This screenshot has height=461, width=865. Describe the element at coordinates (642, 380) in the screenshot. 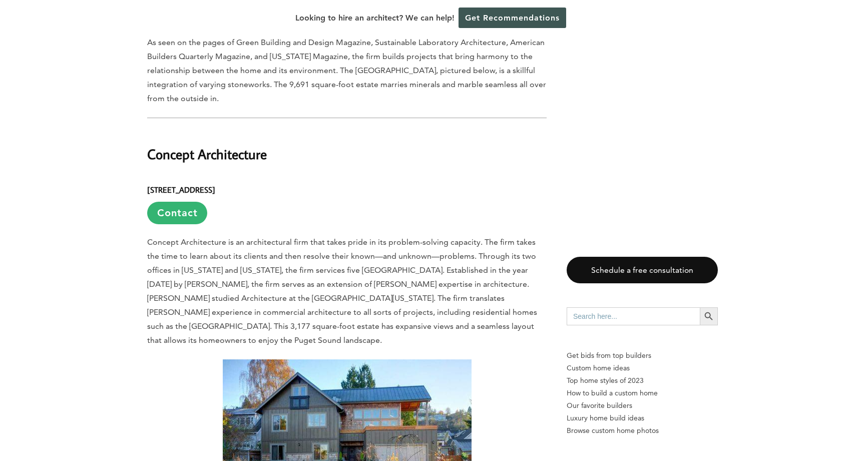

I see `a: Top home styles of 2023` at that location.